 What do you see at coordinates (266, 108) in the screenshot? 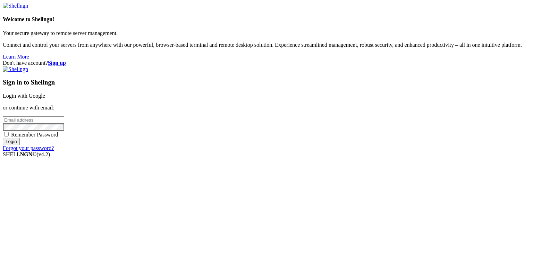
I see `p: or continue with email:` at bounding box center [266, 108].